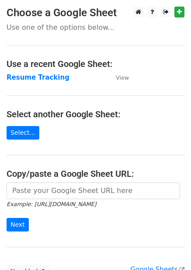 Image resolution: width=191 pixels, height=270 pixels. What do you see at coordinates (95, 64) in the screenshot?
I see `h4: Use a recent Google Sheet:` at bounding box center [95, 64].